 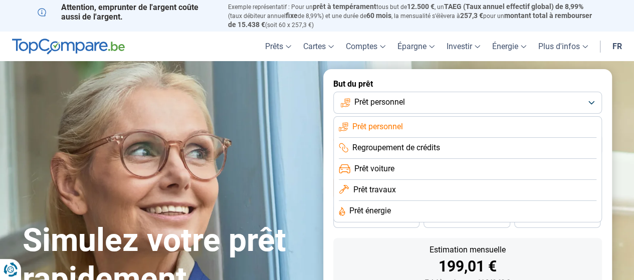 What do you see at coordinates (416, 46) in the screenshot?
I see `a: Épargne` at bounding box center [416, 46].